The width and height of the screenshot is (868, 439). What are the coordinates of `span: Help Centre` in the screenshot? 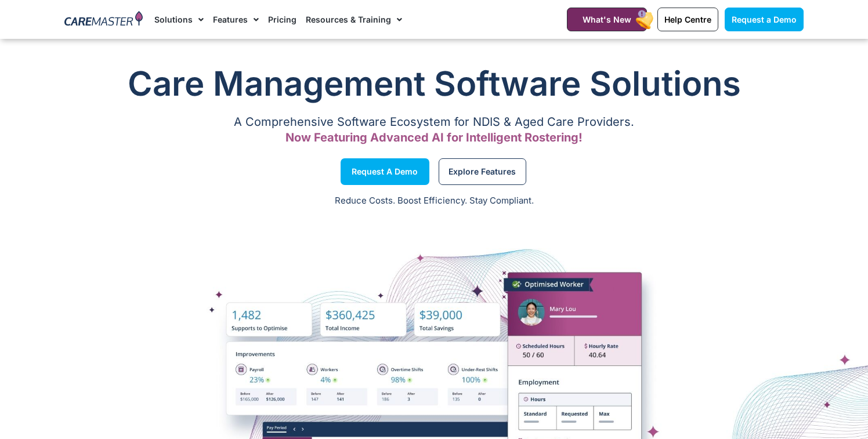 It's located at (688, 19).